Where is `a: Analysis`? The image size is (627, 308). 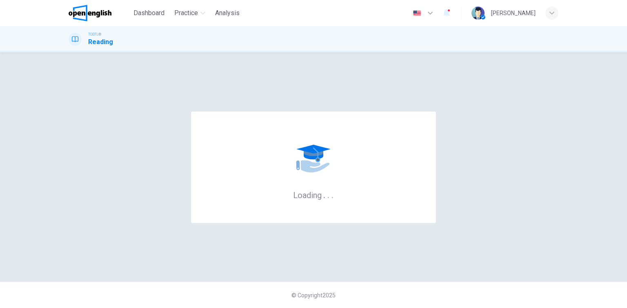 a: Analysis is located at coordinates (227, 13).